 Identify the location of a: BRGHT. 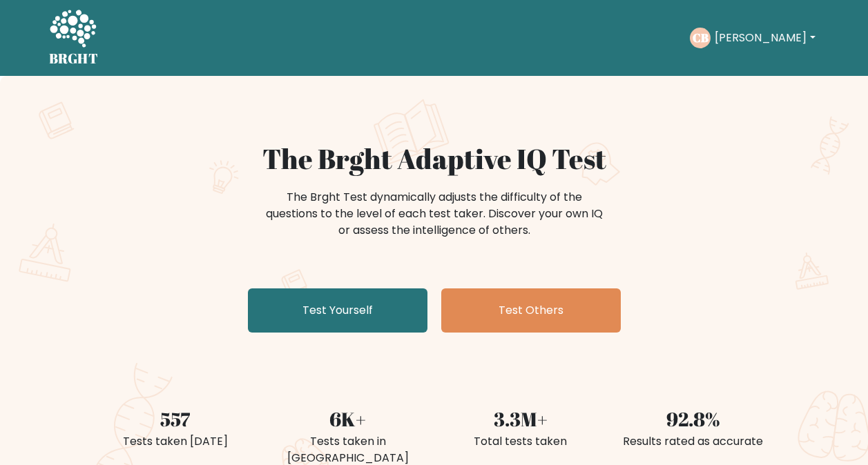
(74, 38).